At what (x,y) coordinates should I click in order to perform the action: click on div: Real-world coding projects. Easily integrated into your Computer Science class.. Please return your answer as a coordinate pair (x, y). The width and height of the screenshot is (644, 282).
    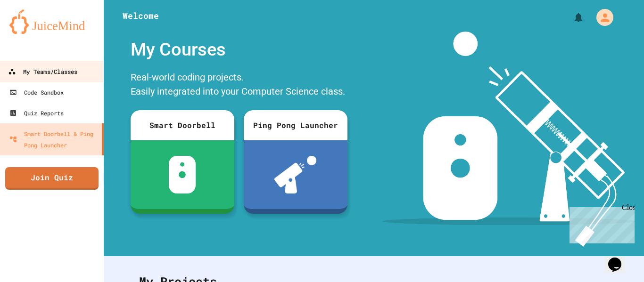
    Looking at the image, I should click on (239, 85).